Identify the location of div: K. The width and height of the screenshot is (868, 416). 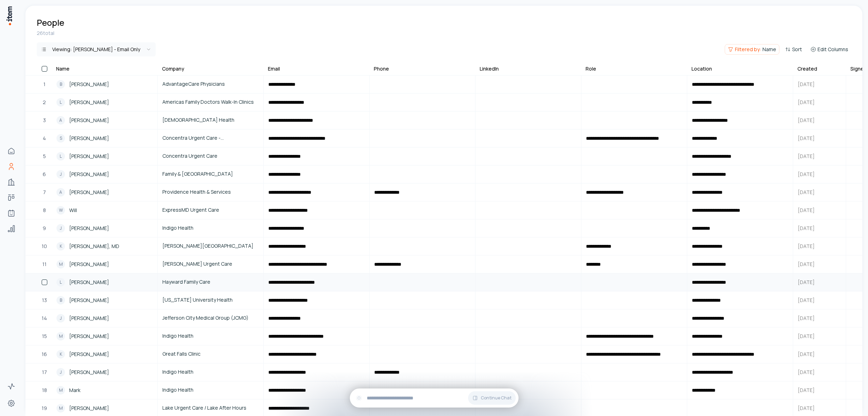
(61, 246).